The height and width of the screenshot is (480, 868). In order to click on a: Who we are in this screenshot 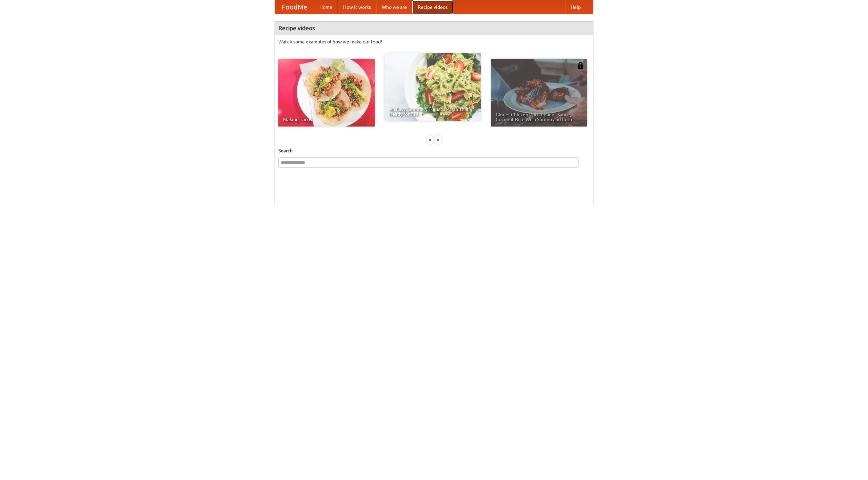, I will do `click(394, 7)`.